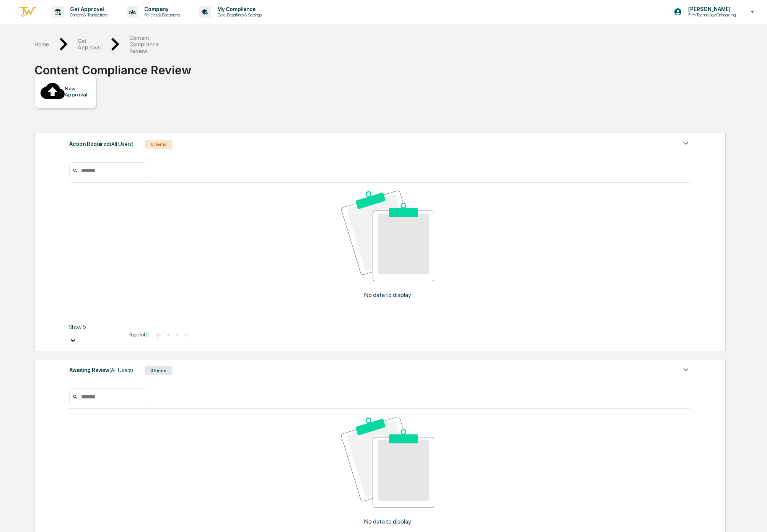 This screenshot has width=767, height=532. Describe the element at coordinates (96, 327) in the screenshot. I see `div: Show 5` at that location.